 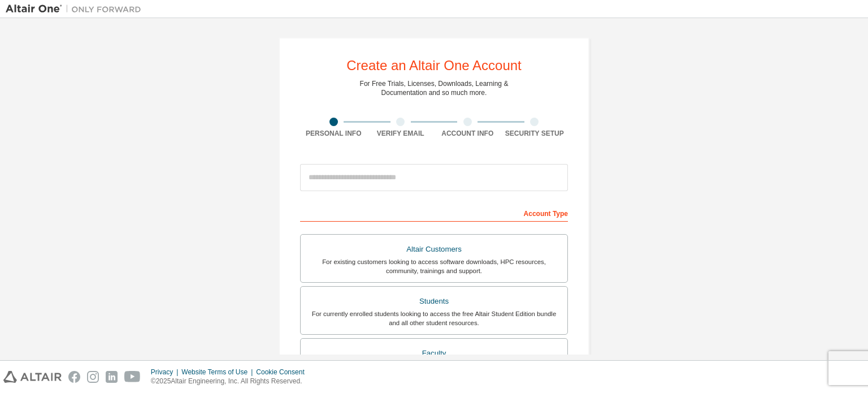 What do you see at coordinates (467, 134) in the screenshot?
I see `div: Account Info` at bounding box center [467, 134].